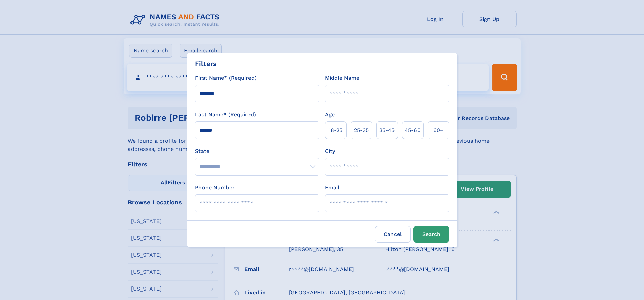 The width and height of the screenshot is (644, 300). I want to click on label: Phone Number, so click(215, 187).